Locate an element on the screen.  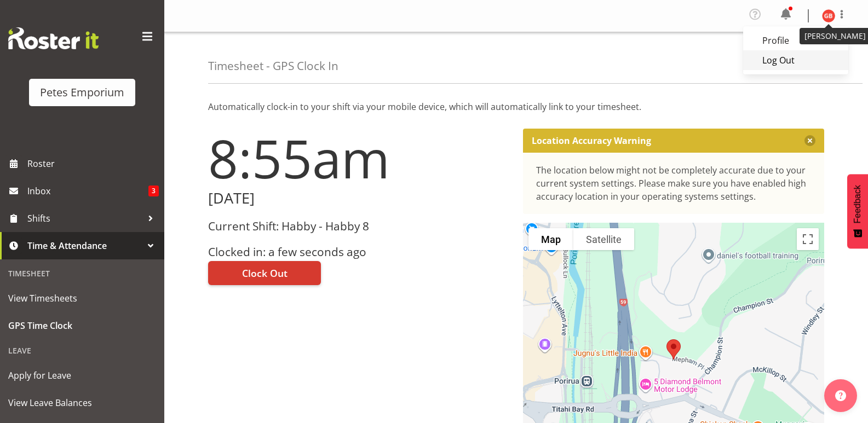
img: Rosterit website logo is located at coordinates (53, 39).